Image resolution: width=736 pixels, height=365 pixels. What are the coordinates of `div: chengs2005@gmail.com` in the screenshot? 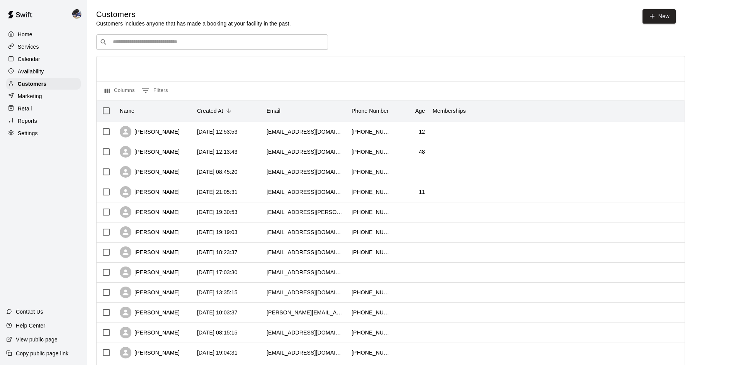 It's located at (305, 252).